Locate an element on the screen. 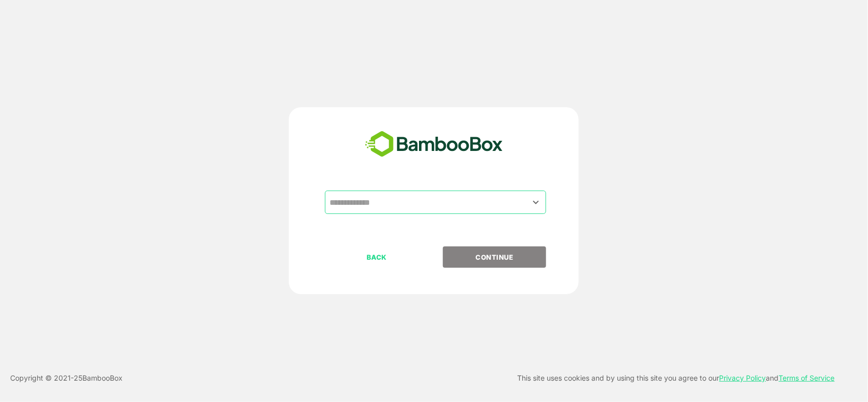 This screenshot has height=402, width=868. p: BACK is located at coordinates (377, 257).